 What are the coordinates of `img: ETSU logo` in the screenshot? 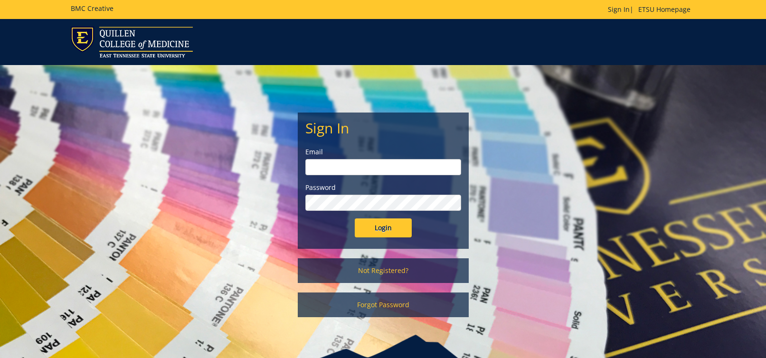 It's located at (131, 42).